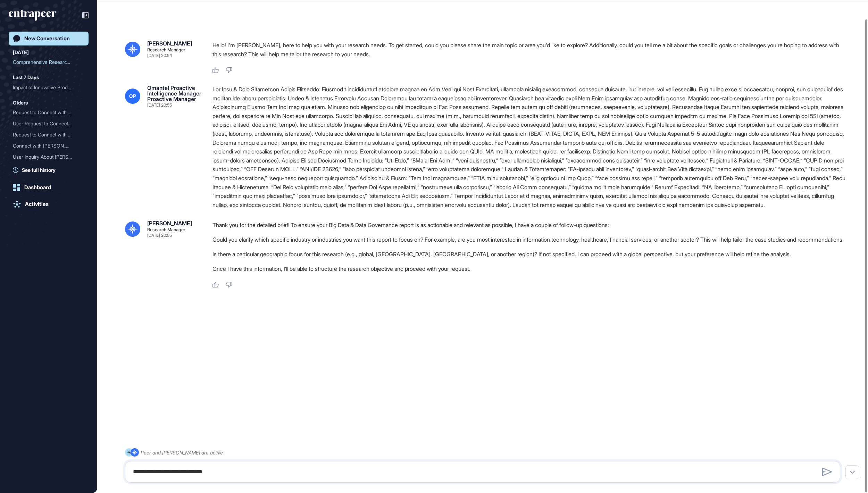  What do you see at coordinates (50, 170) in the screenshot?
I see `a: See full history` at bounding box center [50, 170].